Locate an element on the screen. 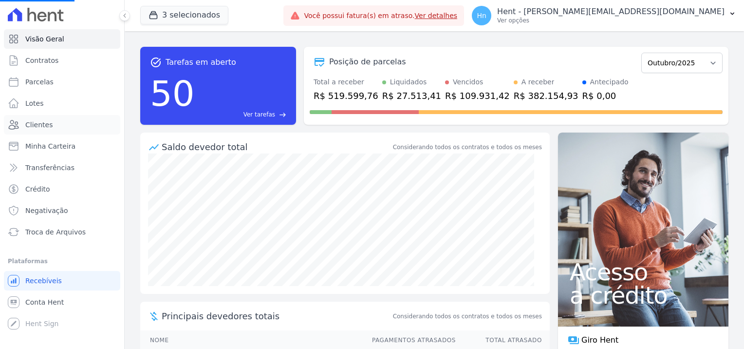  span: task_alt is located at coordinates (156, 62).